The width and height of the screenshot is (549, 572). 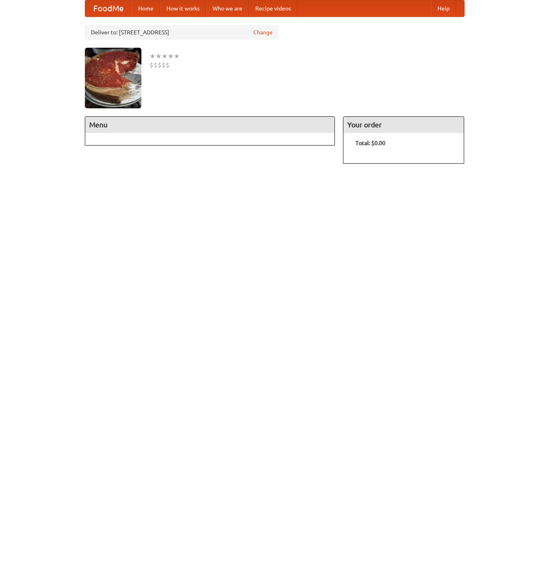 I want to click on b: Total: $0.00, so click(x=370, y=143).